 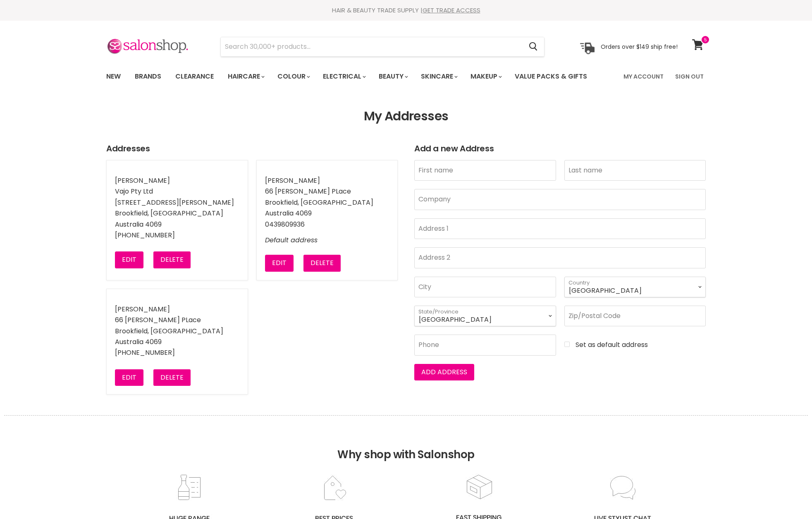 I want to click on a: Haircare, so click(x=246, y=76).